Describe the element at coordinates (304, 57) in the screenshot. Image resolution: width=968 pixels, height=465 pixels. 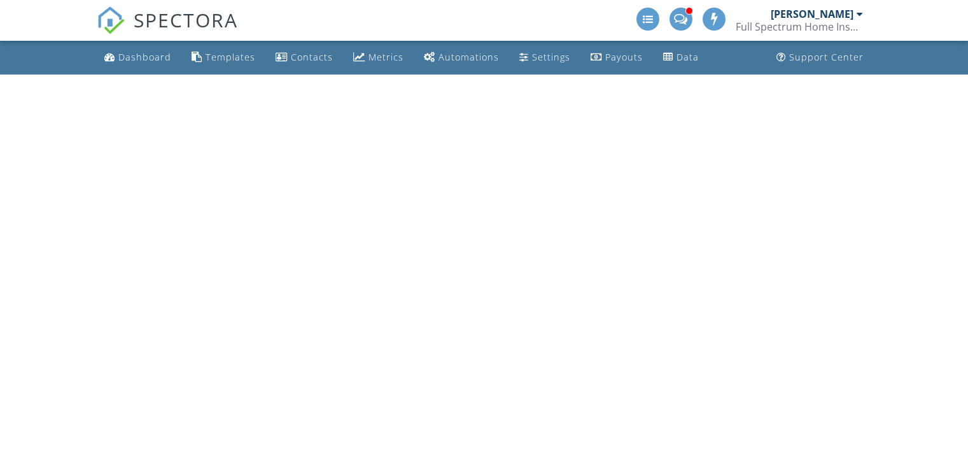
I see `a: Contacts` at that location.